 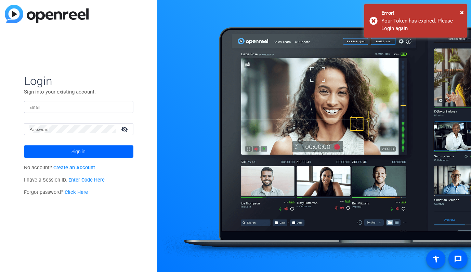 What do you see at coordinates (421, 13) in the screenshot?
I see `div: Error!` at bounding box center [421, 13].